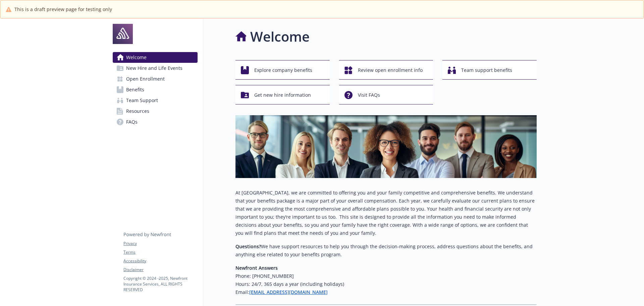 This screenshot has height=306, width=644. Describe the element at coordinates (63, 9) in the screenshot. I see `span: This is a draft preview page for testing only` at that location.